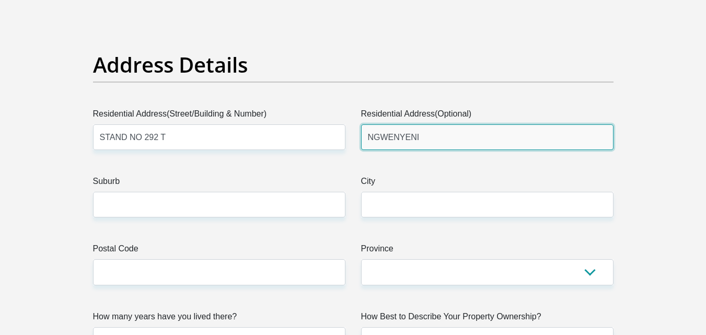 This screenshot has height=335, width=706. Describe the element at coordinates (219, 116) in the screenshot. I see `label: Residential Address(Street/Building & Number)` at that location.